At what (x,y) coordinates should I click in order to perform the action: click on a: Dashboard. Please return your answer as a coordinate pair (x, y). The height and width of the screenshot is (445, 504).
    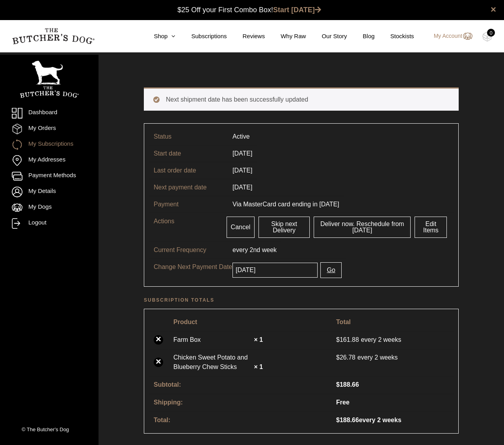
    Looking at the image, I should click on (49, 113).